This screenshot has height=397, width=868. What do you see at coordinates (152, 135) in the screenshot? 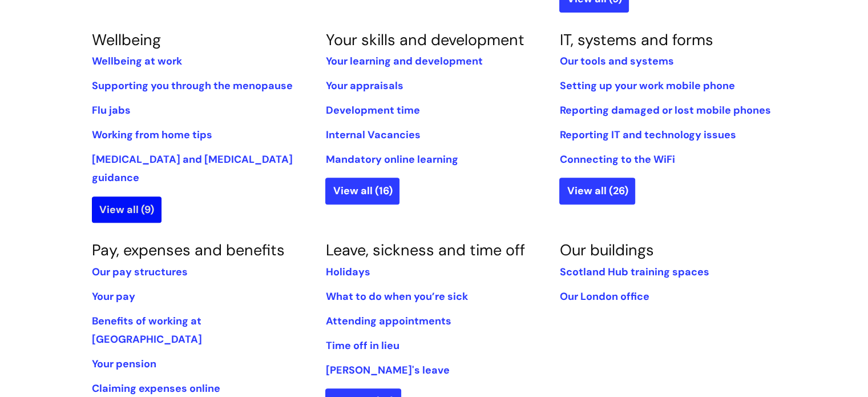
I see `a: Working from home tips` at bounding box center [152, 135].